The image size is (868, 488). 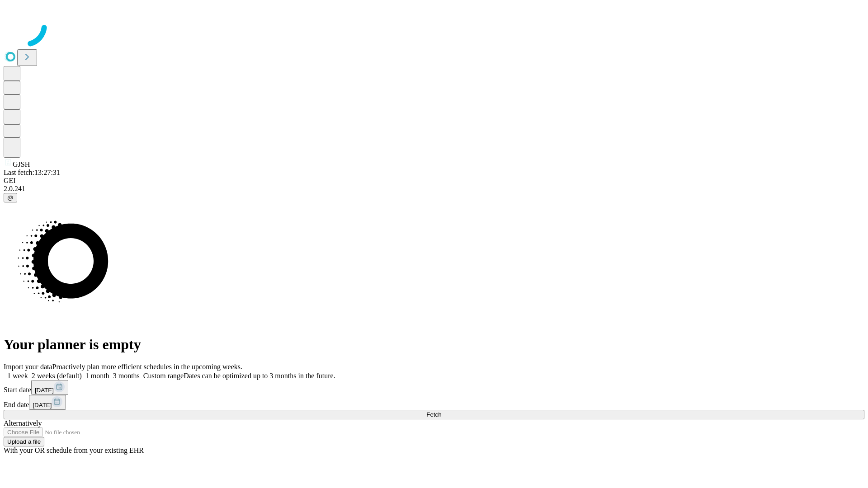 I want to click on div: GEI, so click(x=434, y=181).